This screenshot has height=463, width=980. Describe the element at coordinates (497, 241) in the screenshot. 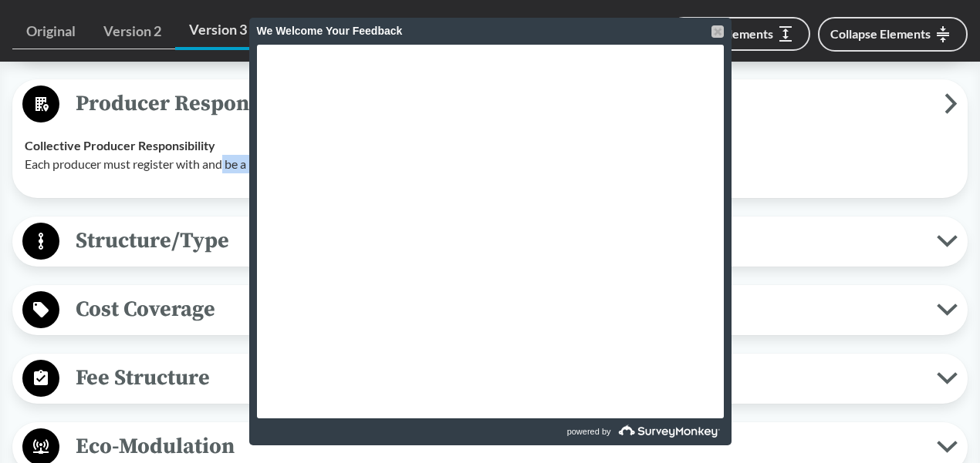

I see `span: Structure/Type` at that location.